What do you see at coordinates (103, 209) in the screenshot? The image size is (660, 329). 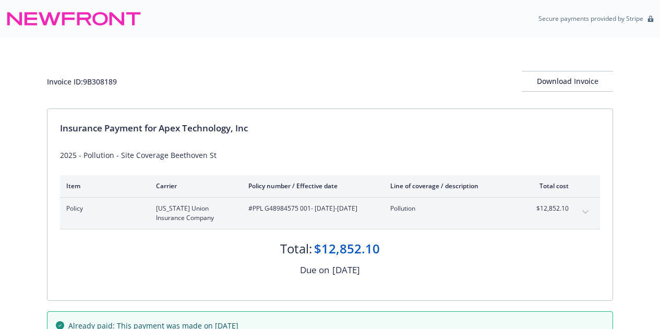 I see `span: Policy` at bounding box center [103, 209].